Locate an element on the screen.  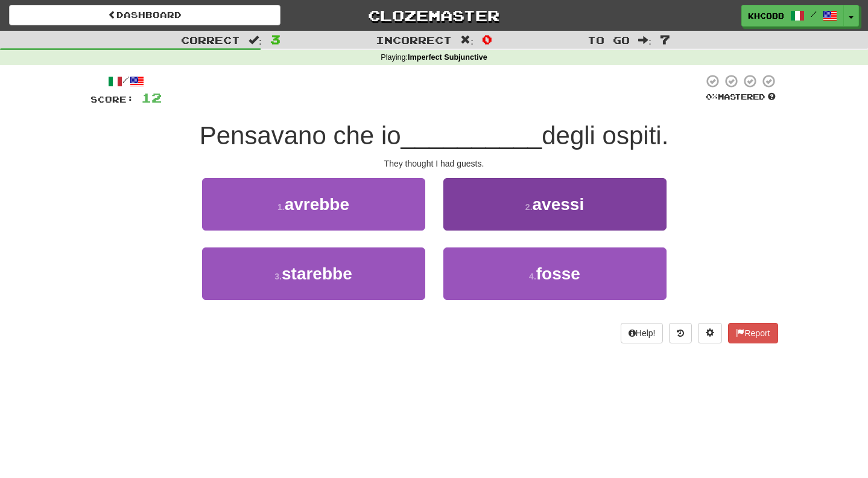
a: KHCobb / is located at coordinates (792, 16).